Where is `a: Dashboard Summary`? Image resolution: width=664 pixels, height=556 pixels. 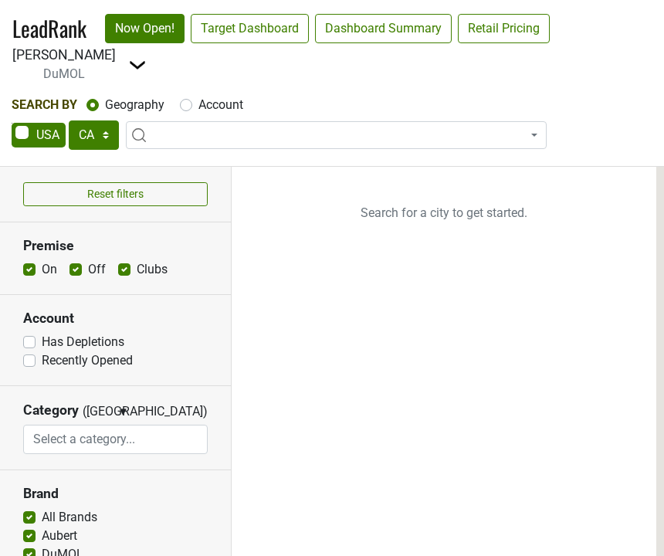 a: Dashboard Summary is located at coordinates (383, 29).